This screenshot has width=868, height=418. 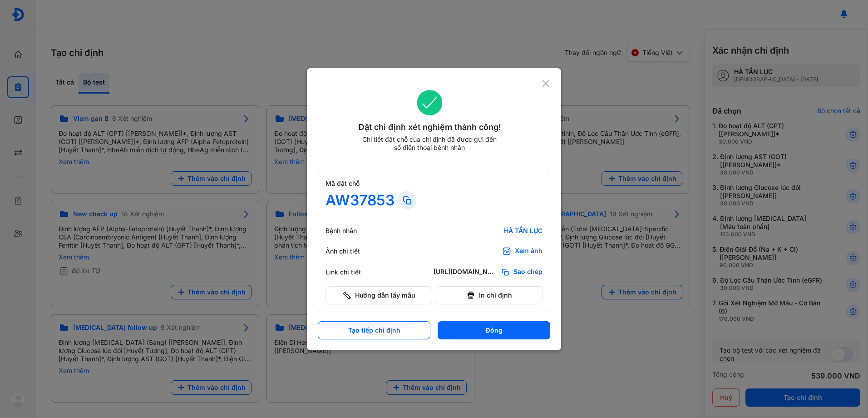 What do you see at coordinates (429, 143) in the screenshot?
I see `div: Chi tiết đặt chỗ của chỉ định đã được gửi đến số điện thoại bệnh nhân` at bounding box center [429, 143].